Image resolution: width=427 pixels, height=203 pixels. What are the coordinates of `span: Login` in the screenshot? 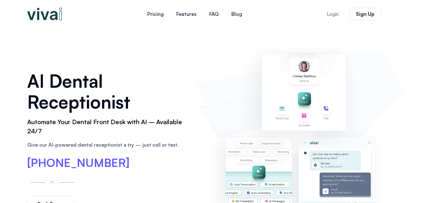 It's located at (332, 14).